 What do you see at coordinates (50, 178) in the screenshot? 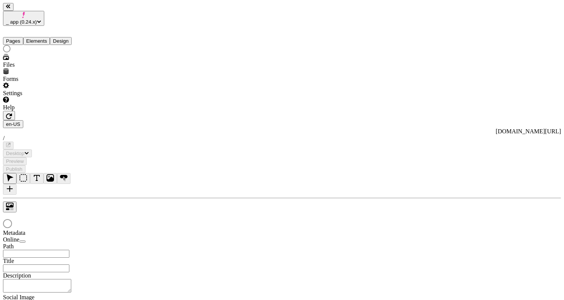
I see `button: Image` at bounding box center [50, 178].